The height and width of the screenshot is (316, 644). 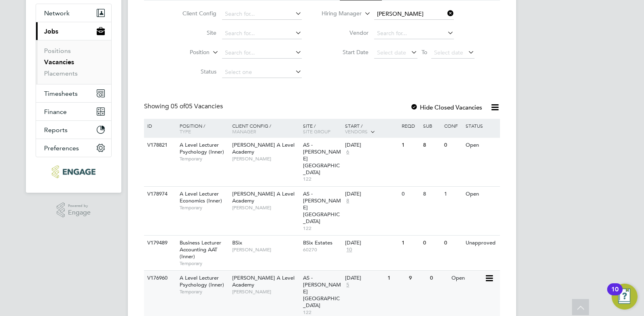 I want to click on label: Vendor, so click(x=345, y=33).